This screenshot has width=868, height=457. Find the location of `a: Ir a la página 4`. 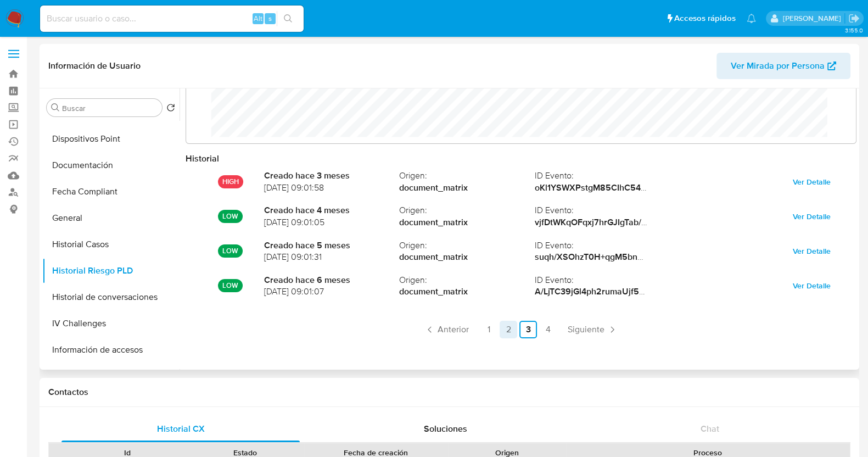

a: Ir a la página 4 is located at coordinates (548, 330).